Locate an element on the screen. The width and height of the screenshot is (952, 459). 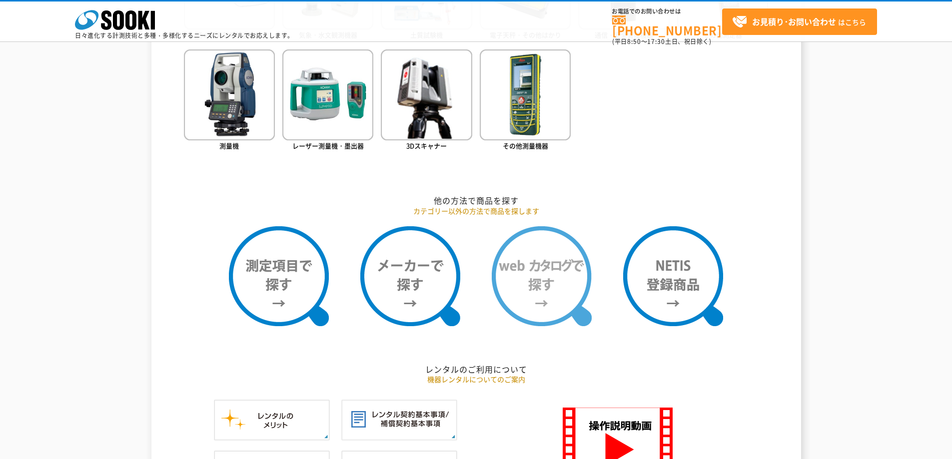
span: 測量機 is located at coordinates (229, 145).